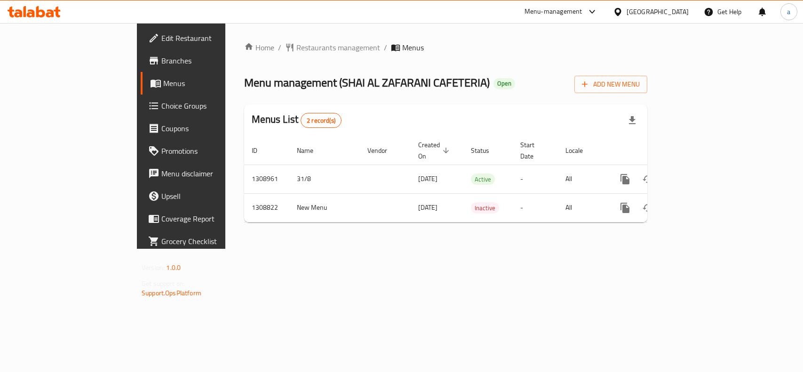 The width and height of the screenshot is (803, 372). What do you see at coordinates (446, 48) in the screenshot?
I see `nav: breadcrumb` at bounding box center [446, 48].